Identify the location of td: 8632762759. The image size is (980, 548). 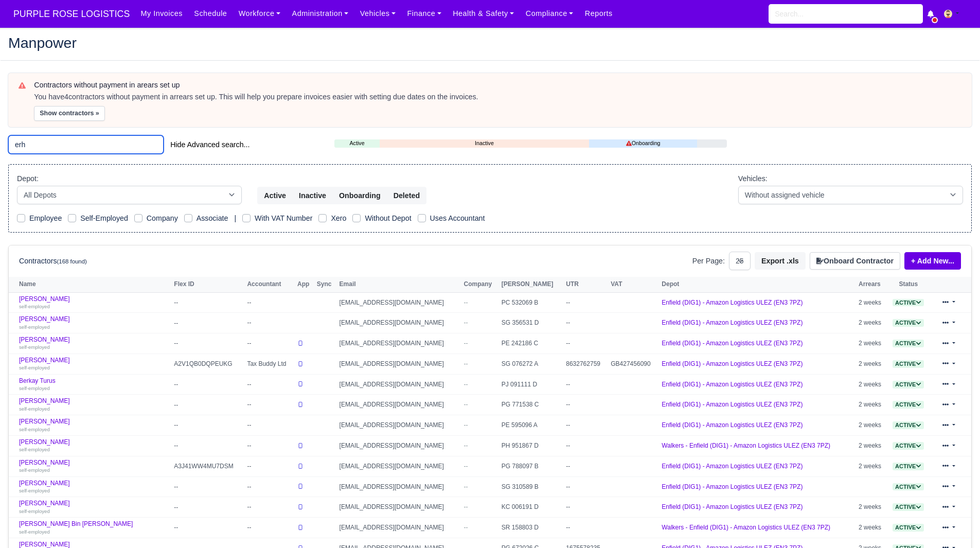
(586, 364).